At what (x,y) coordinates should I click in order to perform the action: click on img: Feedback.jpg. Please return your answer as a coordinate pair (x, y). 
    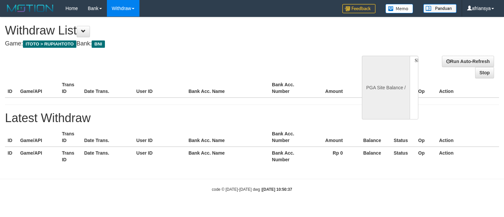
    Looking at the image, I should click on (359, 9).